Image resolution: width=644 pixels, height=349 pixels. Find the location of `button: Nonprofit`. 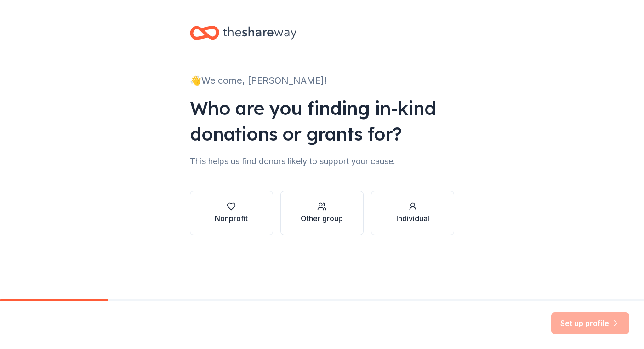

button: Nonprofit is located at coordinates (231, 213).